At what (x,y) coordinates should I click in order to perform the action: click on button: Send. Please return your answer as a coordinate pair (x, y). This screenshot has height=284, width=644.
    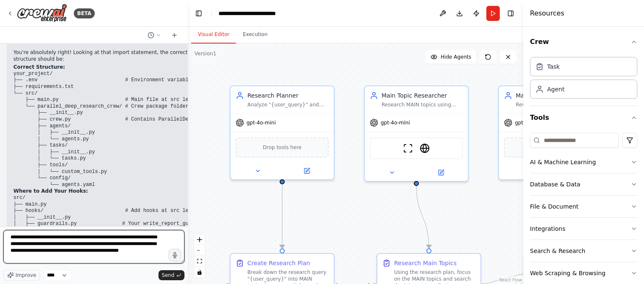
    Looking at the image, I should click on (172, 275).